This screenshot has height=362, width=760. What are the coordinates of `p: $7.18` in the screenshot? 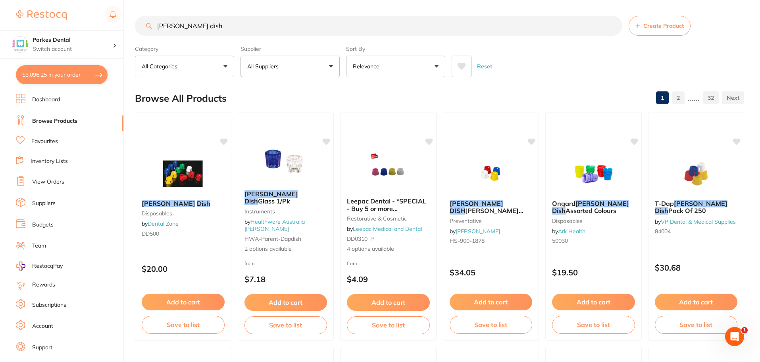 It's located at (286, 279).